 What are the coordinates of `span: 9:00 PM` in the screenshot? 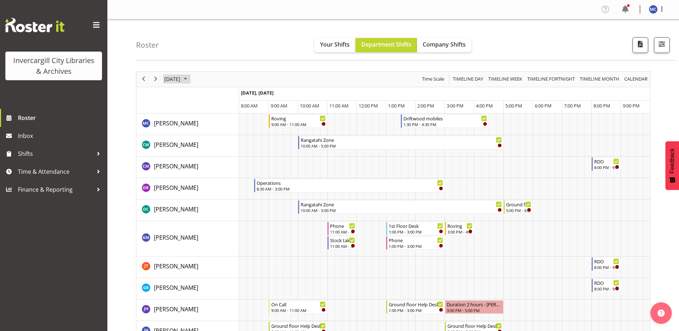 It's located at (631, 106).